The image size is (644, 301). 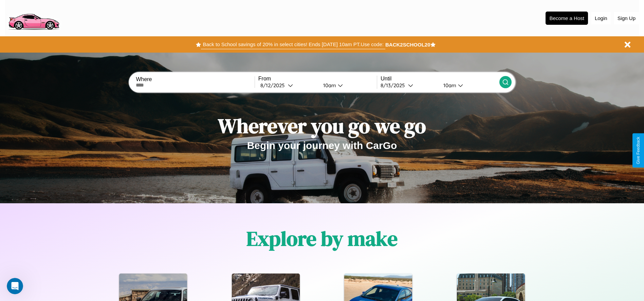 What do you see at coordinates (317, 79) in the screenshot?
I see `label: From` at bounding box center [317, 79].